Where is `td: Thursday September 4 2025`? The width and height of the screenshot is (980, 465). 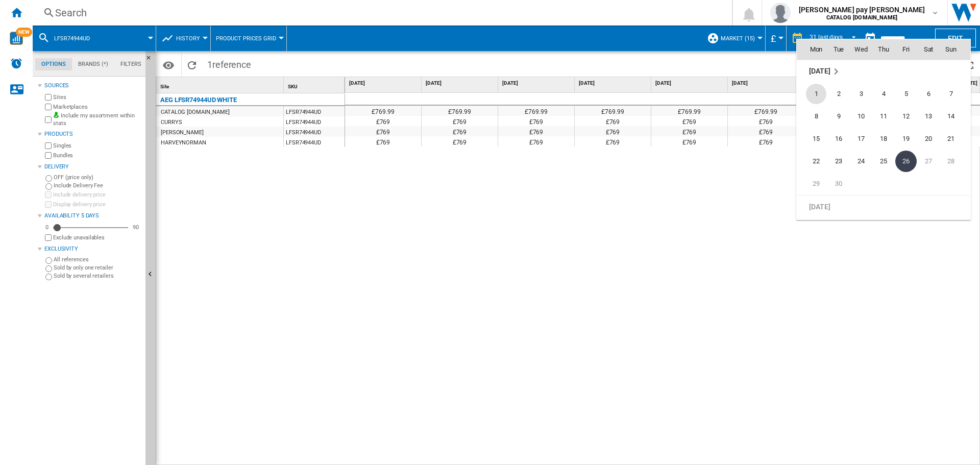 td: Thursday September 4 2025 is located at coordinates (884, 94).